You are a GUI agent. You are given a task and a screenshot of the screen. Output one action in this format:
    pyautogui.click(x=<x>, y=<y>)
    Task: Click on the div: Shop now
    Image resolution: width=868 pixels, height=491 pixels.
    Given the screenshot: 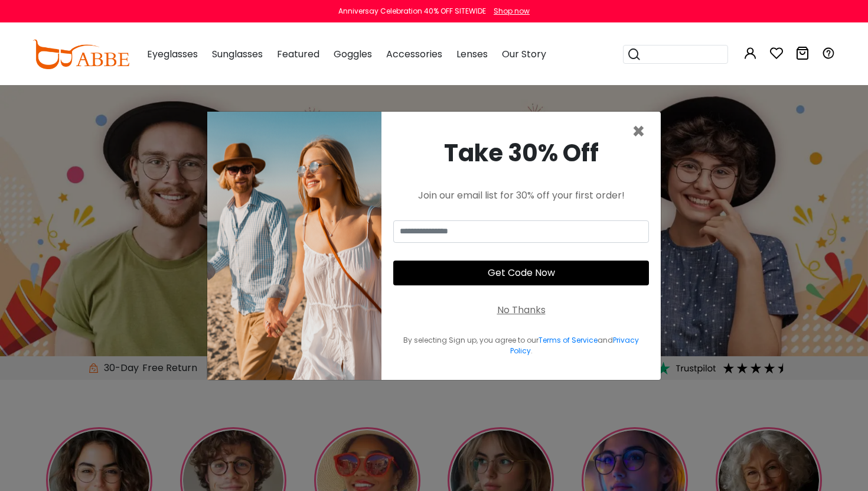 What is the action you would take?
    pyautogui.click(x=511, y=12)
    